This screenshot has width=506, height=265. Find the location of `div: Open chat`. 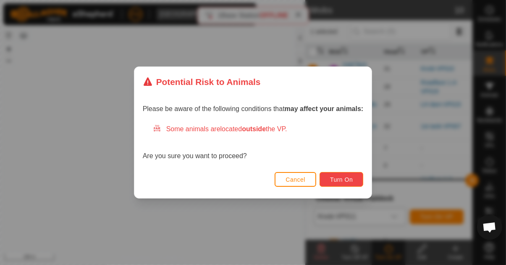

div: Open chat is located at coordinates (490, 227).